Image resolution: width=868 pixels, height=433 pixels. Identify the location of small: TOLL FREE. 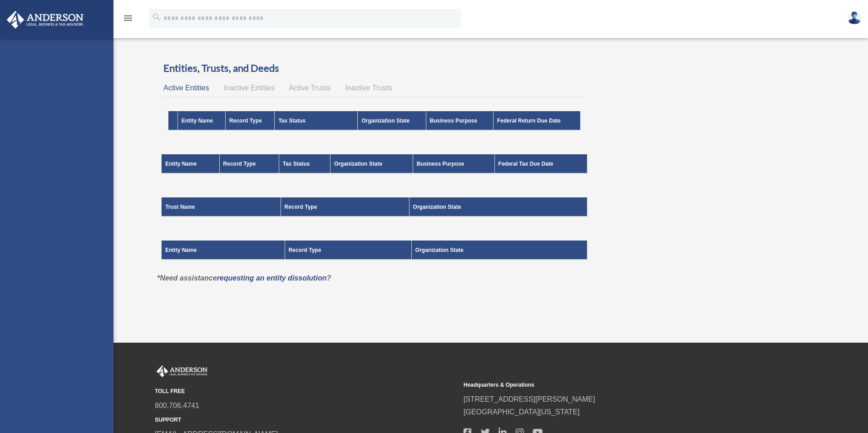
(305, 391).